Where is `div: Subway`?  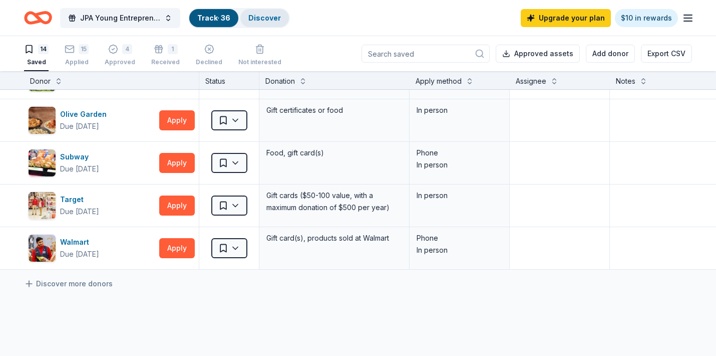 div: Subway is located at coordinates (80, 157).